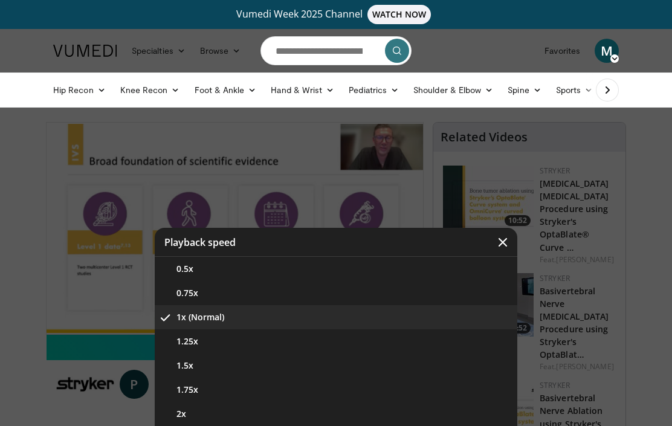 The width and height of the screenshot is (672, 426). I want to click on a: Vumedi Week 2025 ChannelWATCH NOW, so click(336, 15).